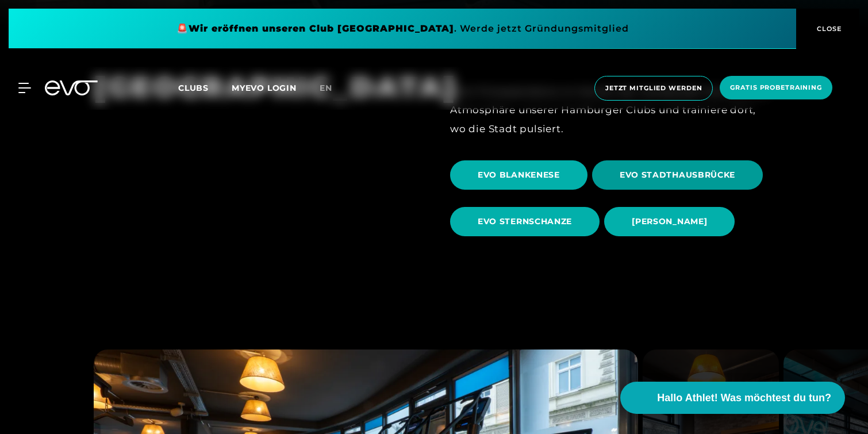 Image resolution: width=868 pixels, height=434 pixels. I want to click on span: Hallo Athlet! Was möchtest du tun?, so click(744, 398).